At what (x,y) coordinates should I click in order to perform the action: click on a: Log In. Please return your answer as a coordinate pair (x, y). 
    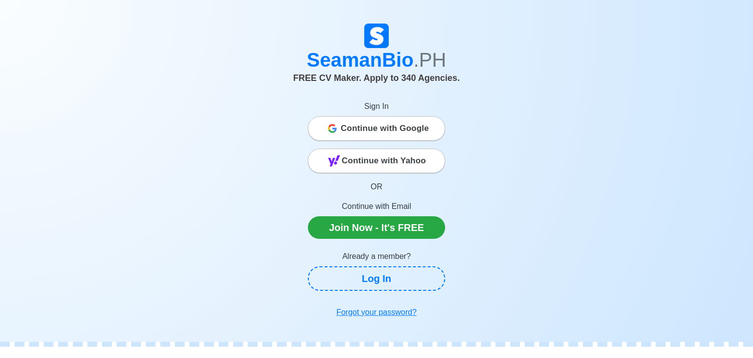
    Looking at the image, I should click on (376, 278).